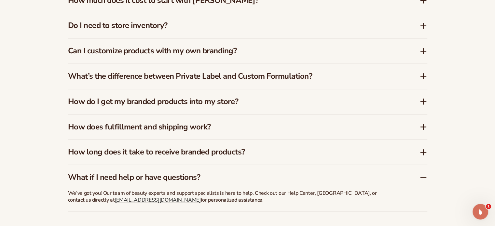 The width and height of the screenshot is (495, 226). Describe the element at coordinates (234, 127) in the screenshot. I see `h3: How does fulfillment and shipping work?` at that location.